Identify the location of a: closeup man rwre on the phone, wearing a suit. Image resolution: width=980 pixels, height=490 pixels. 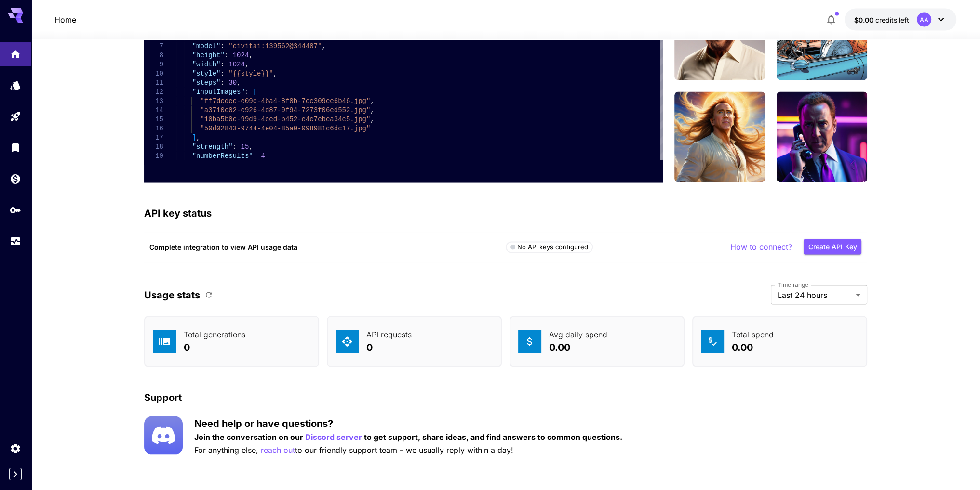
(823, 137).